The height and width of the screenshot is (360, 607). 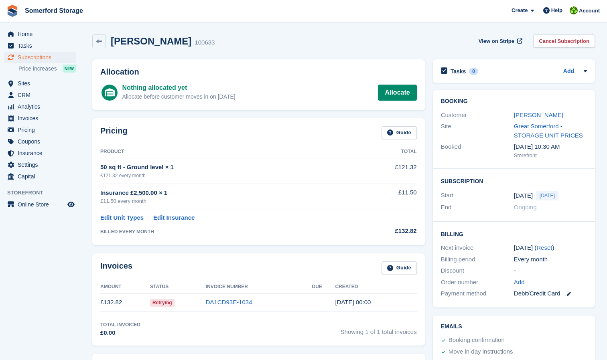 I want to click on div: NEW, so click(x=69, y=69).